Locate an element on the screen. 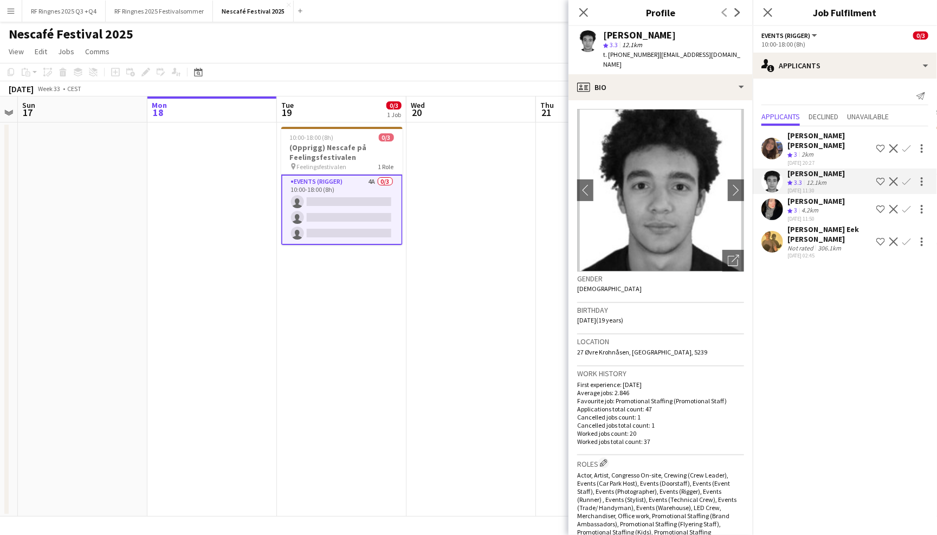 This screenshot has width=937, height=535. span: Unavailable is located at coordinates (867, 116).